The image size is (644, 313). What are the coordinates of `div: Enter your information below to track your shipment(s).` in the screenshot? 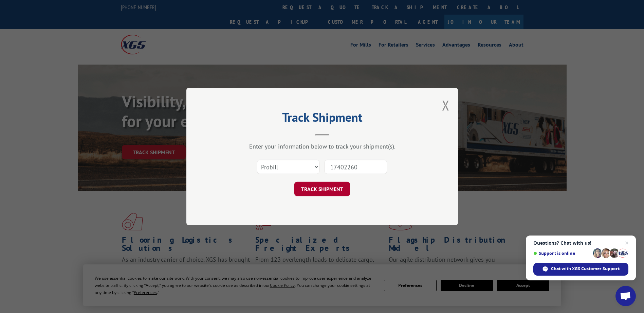 It's located at (322, 146).